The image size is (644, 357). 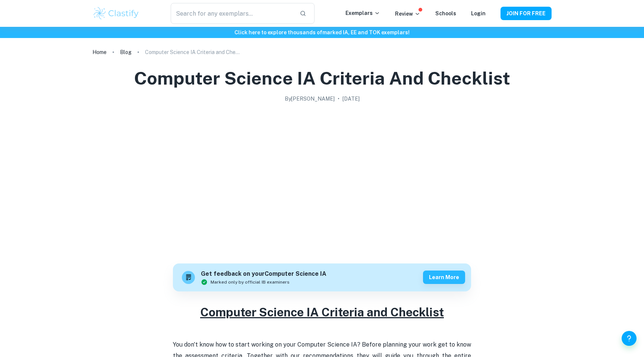 What do you see at coordinates (322, 278) in the screenshot?
I see `a: Get feedback on yourComputer Science IAMarked only by official IB examinersLearn more` at bounding box center [322, 278].